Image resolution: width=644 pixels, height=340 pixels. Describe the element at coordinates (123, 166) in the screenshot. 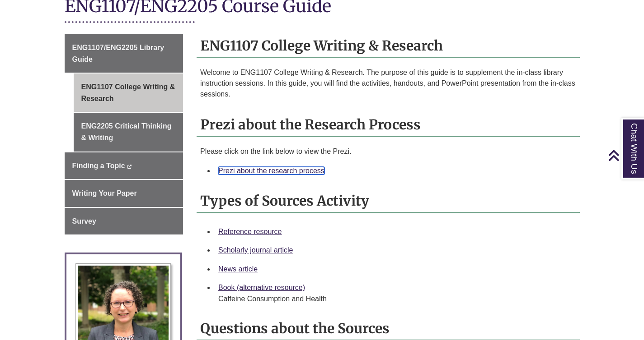

I see `a: Finding a Topic` at that location.